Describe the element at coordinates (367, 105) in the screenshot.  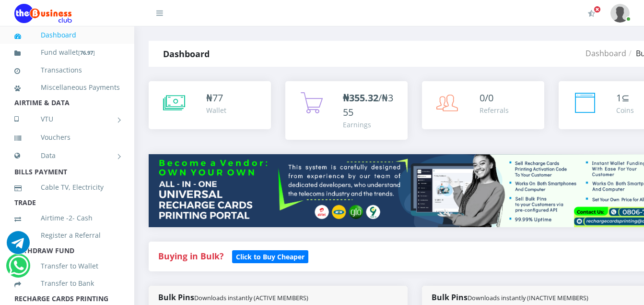
I see `span: /₦355` at that location.